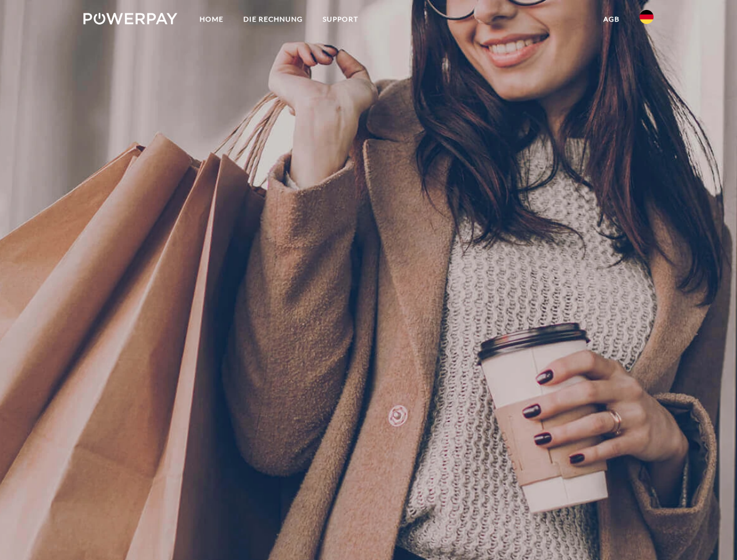 This screenshot has width=737, height=560. What do you see at coordinates (647, 17) in the screenshot?
I see `img: de` at bounding box center [647, 17].